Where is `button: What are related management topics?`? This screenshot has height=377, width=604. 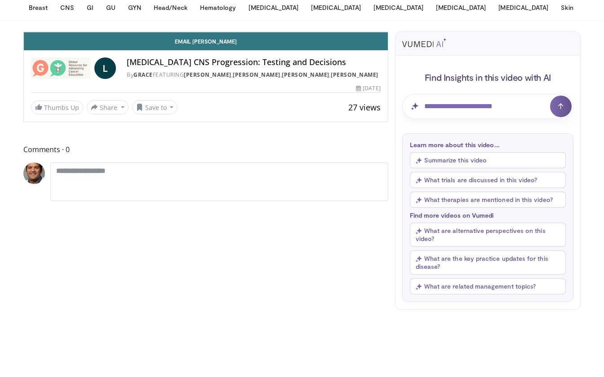
button: What are related management topics? is located at coordinates (487, 287).